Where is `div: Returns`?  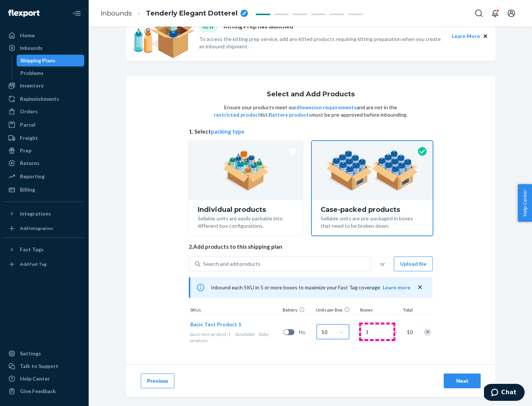
div: Returns is located at coordinates (29, 163).